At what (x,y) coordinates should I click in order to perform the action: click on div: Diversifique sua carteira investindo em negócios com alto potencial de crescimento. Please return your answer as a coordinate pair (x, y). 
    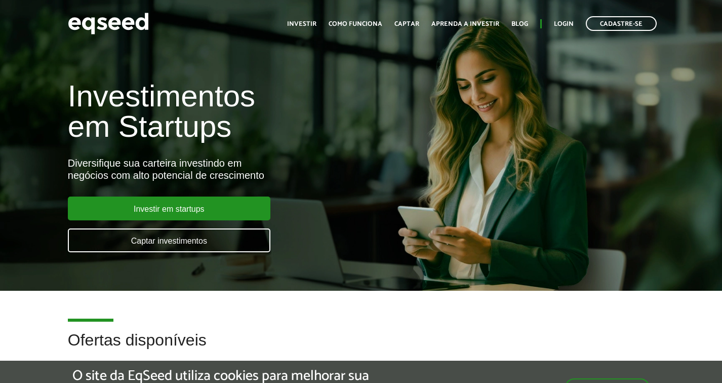
    Looking at the image, I should click on (240, 169).